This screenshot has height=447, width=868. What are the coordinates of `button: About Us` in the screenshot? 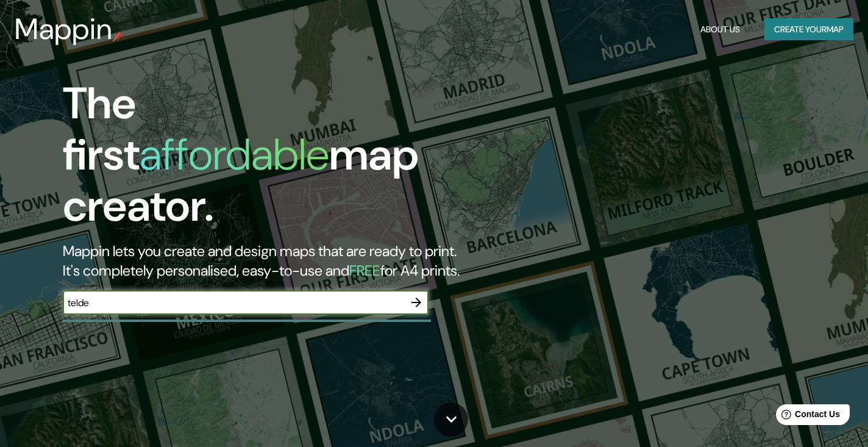 It's located at (720, 29).